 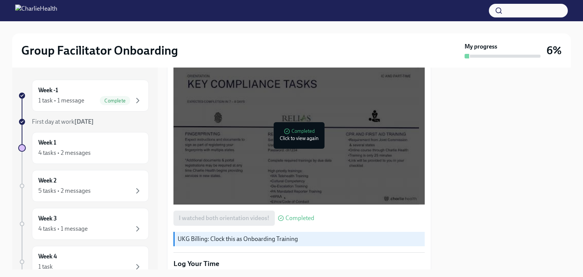 What do you see at coordinates (48, 90) in the screenshot?
I see `h6: Week -1` at bounding box center [48, 90].